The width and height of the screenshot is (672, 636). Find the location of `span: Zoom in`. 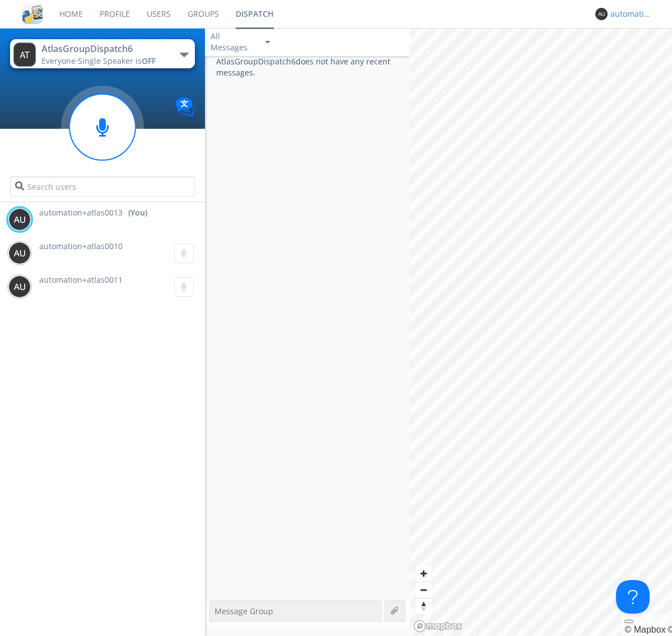

span: Zoom in is located at coordinates (423, 573).